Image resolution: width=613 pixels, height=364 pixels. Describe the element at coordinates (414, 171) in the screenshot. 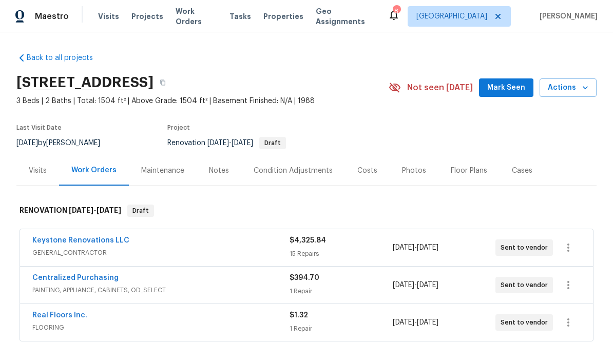

I see `div: Photos` at that location.